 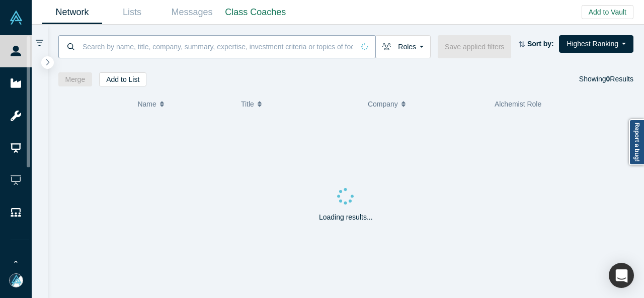 I want to click on button: Add to List, so click(x=123, y=80).